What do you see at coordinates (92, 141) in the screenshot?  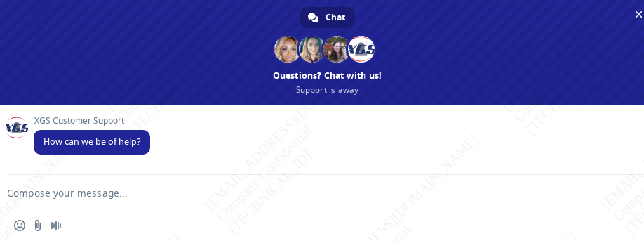 I see `span: How can we be of help?` at bounding box center [92, 141].